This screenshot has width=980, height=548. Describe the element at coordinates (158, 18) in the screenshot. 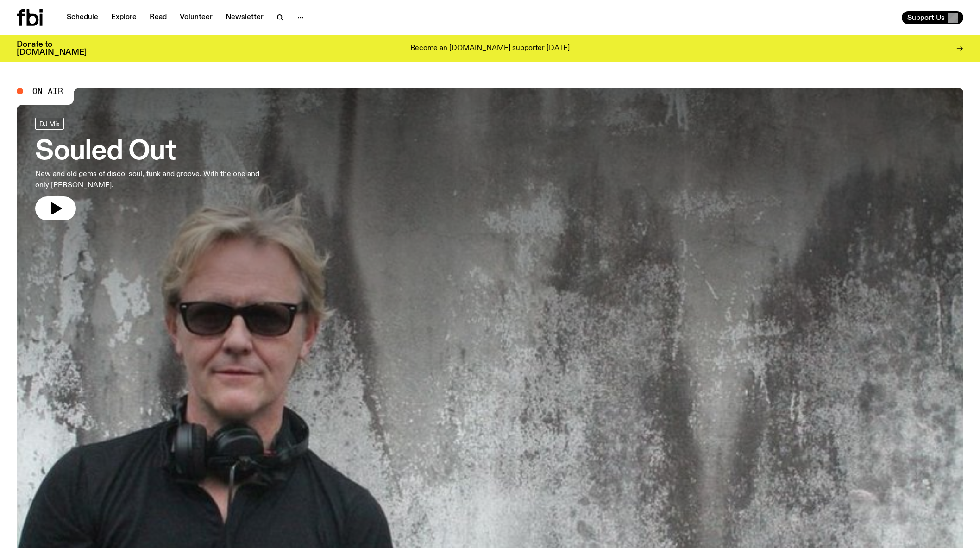

I see `a: Read` at that location.